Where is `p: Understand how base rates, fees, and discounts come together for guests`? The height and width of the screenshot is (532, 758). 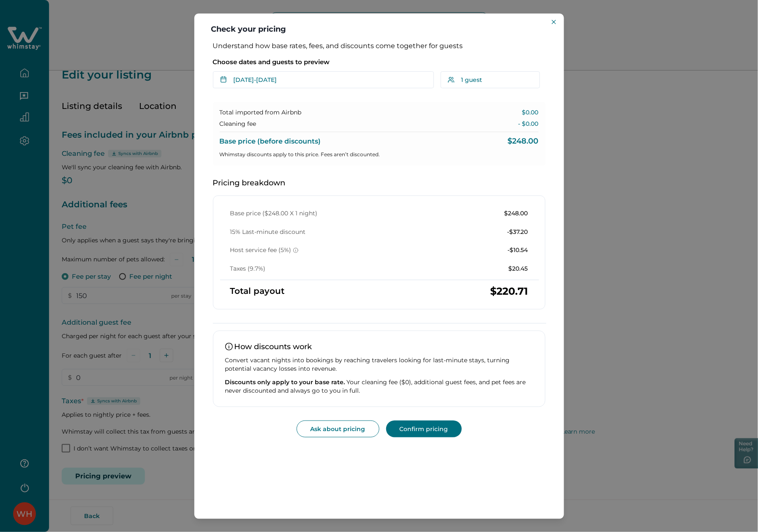
p: Understand how base rates, fees, and discounts come together for guests is located at coordinates (379, 46).